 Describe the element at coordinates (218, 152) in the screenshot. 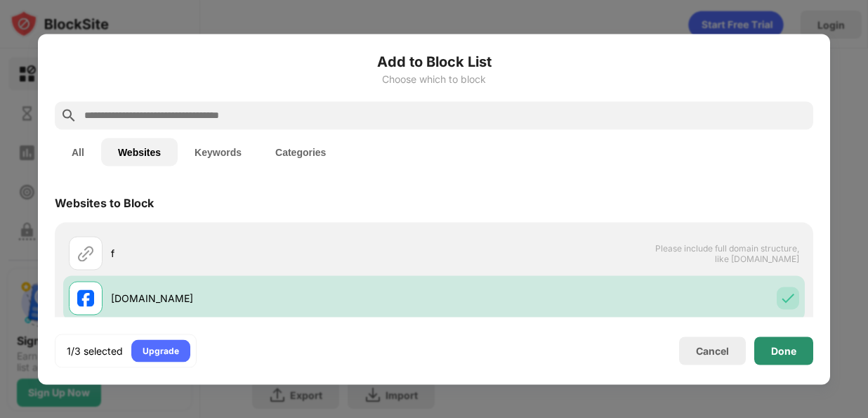

I see `button: Keywords` at that location.